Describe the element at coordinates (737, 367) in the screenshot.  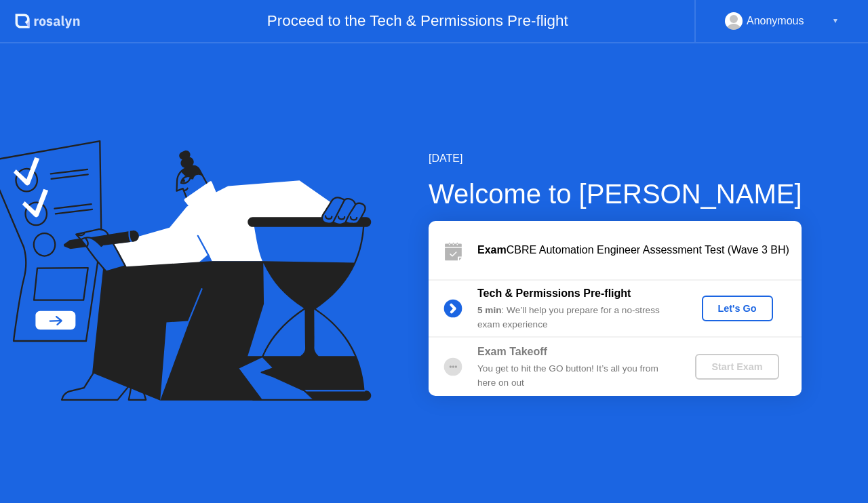
I see `div: Start Exam` at that location.